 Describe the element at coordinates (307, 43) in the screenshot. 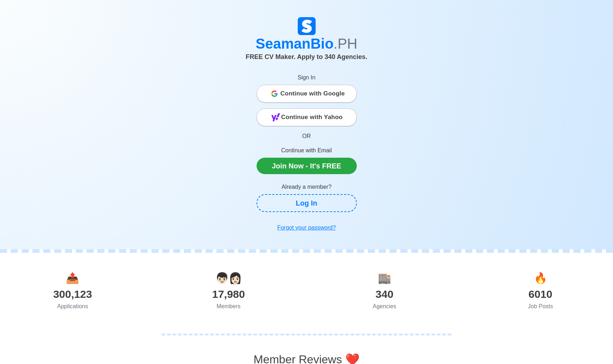

I see `h1: SeamanBio` at that location.